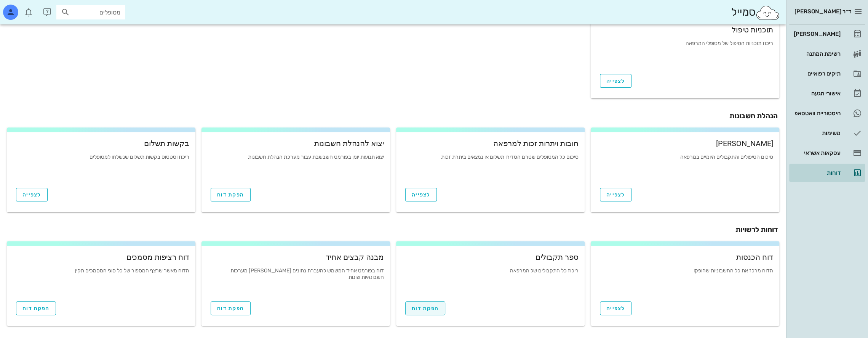  I want to click on div: הדוח מרכז את כל החשבוניות שהופקו, so click(684, 279).